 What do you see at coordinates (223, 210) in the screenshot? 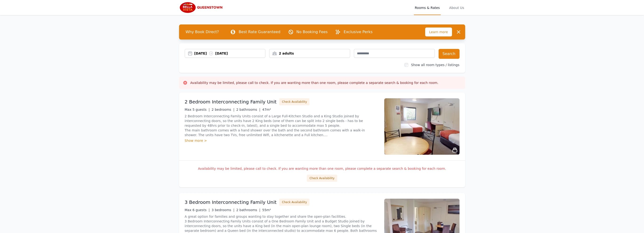
I see `span: 3 bedrooms |` at bounding box center [223, 210].